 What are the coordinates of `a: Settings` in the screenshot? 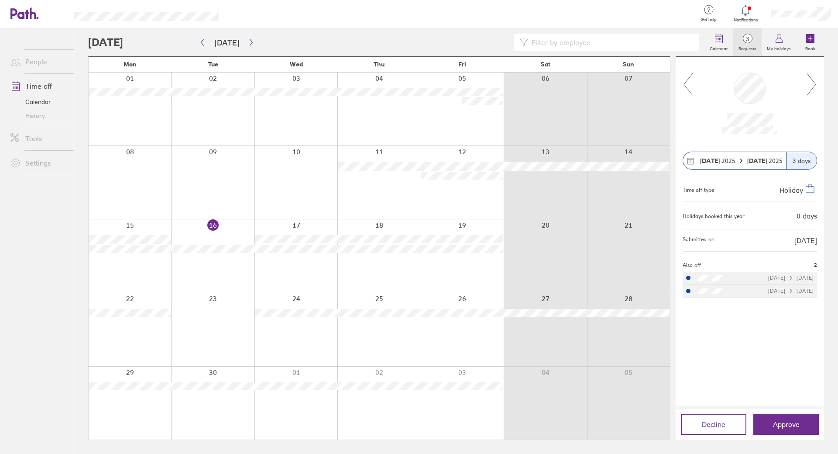 It's located at (38, 163).